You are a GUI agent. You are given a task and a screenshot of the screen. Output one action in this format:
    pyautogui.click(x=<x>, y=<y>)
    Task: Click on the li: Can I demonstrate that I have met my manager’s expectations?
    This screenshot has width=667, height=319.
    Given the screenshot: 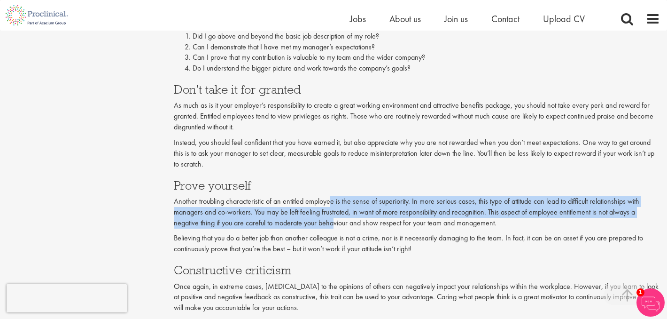 What is the action you would take?
    pyautogui.click(x=426, y=47)
    